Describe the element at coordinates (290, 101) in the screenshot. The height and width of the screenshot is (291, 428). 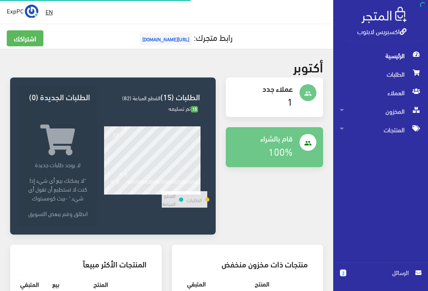
I see `a: 1` at that location.